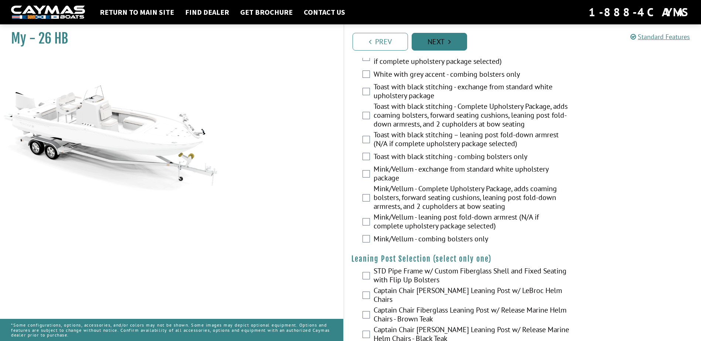 The image size is (701, 341). Describe the element at coordinates (171, 330) in the screenshot. I see `p: *Some configurations, options, accessories, and/or colors may not be shown. Some images may depic...` at that location.